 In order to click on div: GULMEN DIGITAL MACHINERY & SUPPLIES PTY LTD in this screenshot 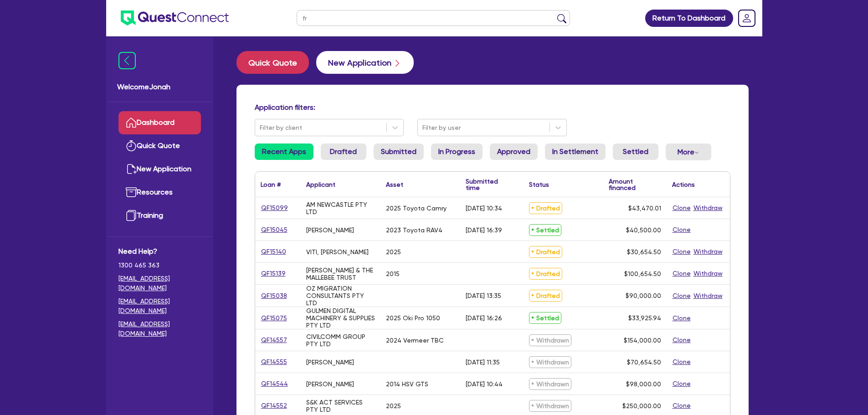, I will do `click(340, 318)`.